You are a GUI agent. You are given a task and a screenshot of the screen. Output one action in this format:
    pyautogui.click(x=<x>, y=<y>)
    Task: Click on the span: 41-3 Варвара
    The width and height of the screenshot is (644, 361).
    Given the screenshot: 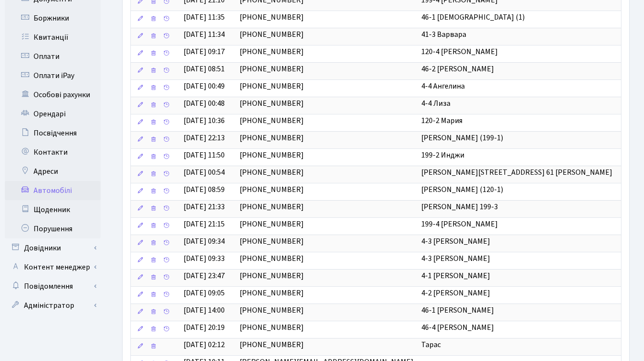 What is the action you would take?
    pyautogui.click(x=444, y=35)
    